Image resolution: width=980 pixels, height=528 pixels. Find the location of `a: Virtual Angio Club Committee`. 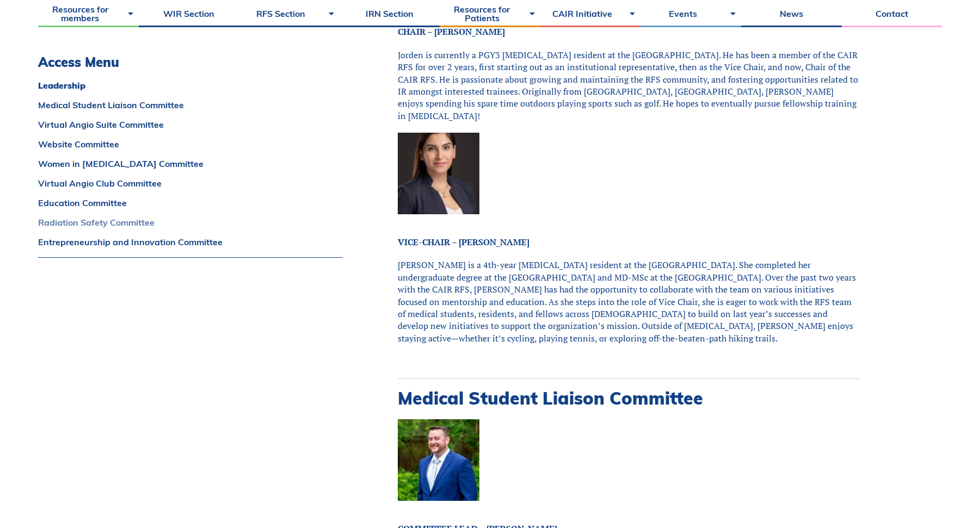

a: Virtual Angio Club Committee is located at coordinates (191, 183).